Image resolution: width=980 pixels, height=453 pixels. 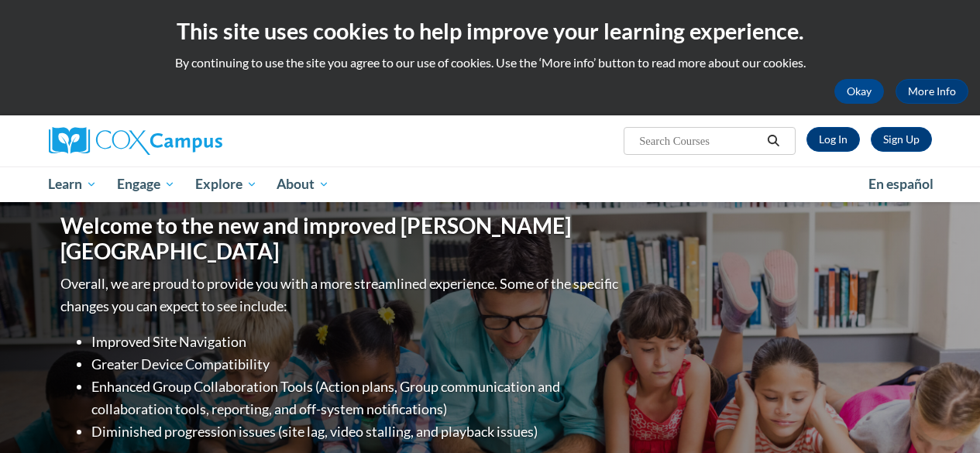 What do you see at coordinates (73, 185) in the screenshot?
I see `a: Learn` at bounding box center [73, 185].